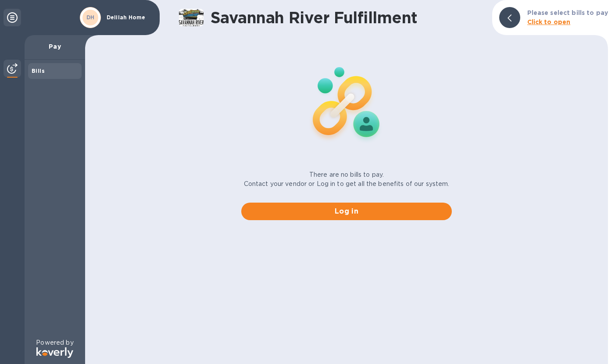 This screenshot has width=615, height=364. Describe the element at coordinates (128, 18) in the screenshot. I see `p: Delilah Home` at that location.